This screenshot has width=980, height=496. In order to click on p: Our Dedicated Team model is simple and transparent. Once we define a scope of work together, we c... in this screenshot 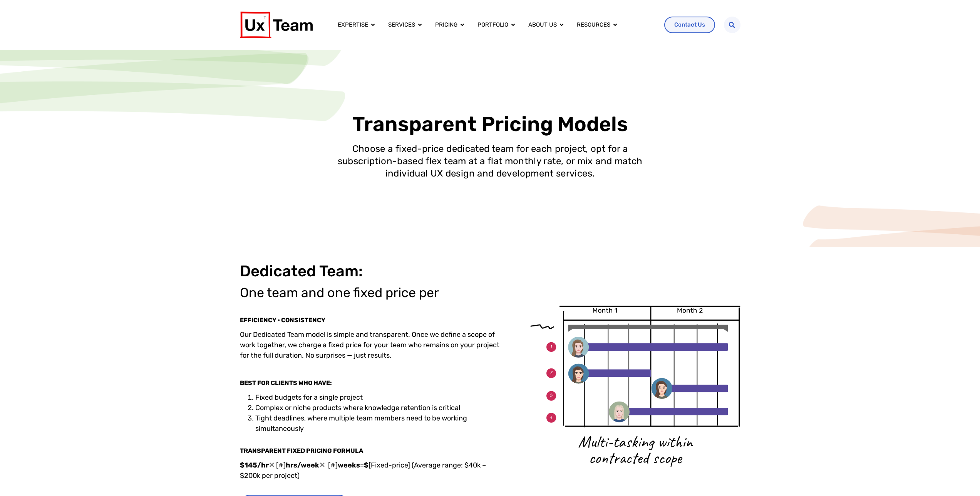, I will do `click(374, 345)`.